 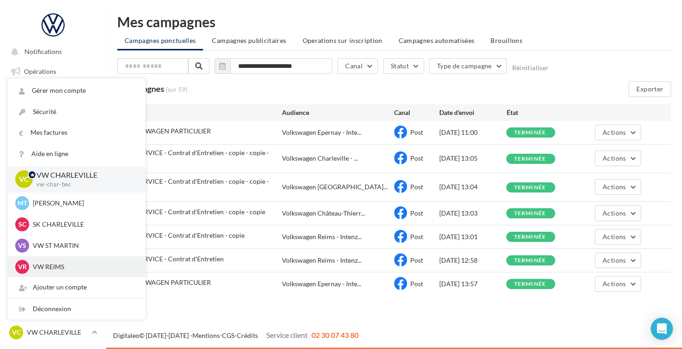 I want to click on a: Médiathèque, so click(x=53, y=187).